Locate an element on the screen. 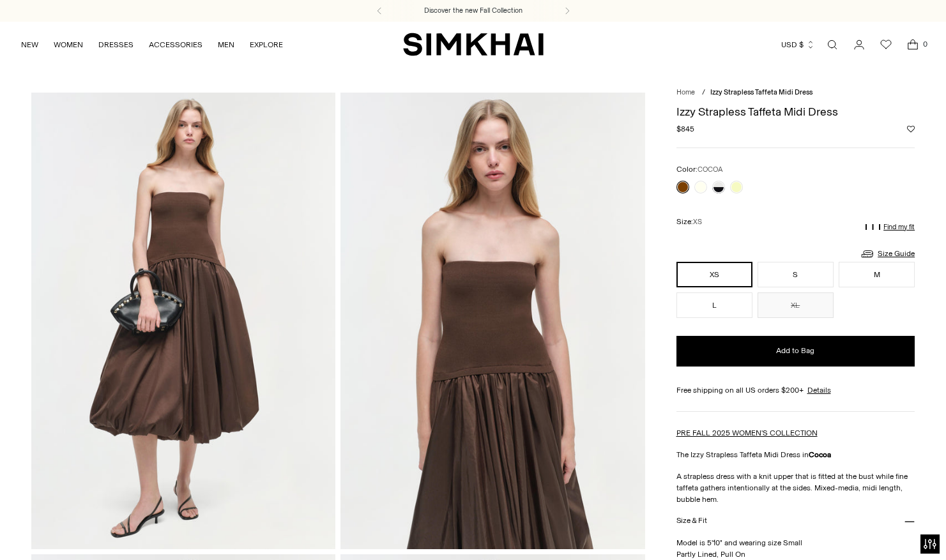  button: Add to Wishlist is located at coordinates (911, 129).